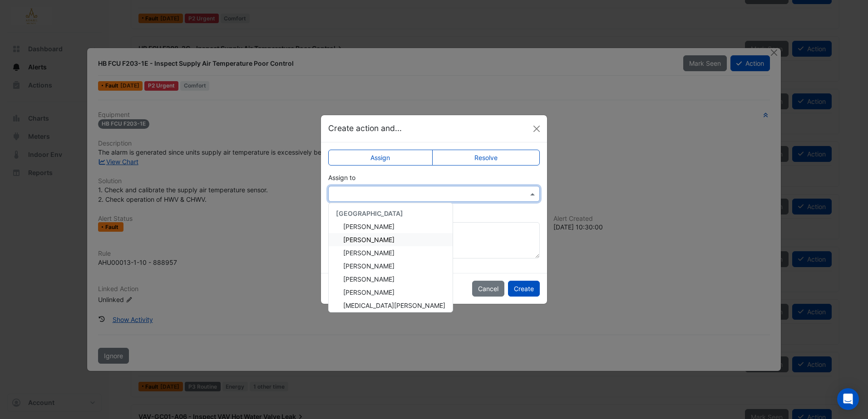  What do you see at coordinates (488, 289) in the screenshot?
I see `button: Cancel` at bounding box center [488, 289].